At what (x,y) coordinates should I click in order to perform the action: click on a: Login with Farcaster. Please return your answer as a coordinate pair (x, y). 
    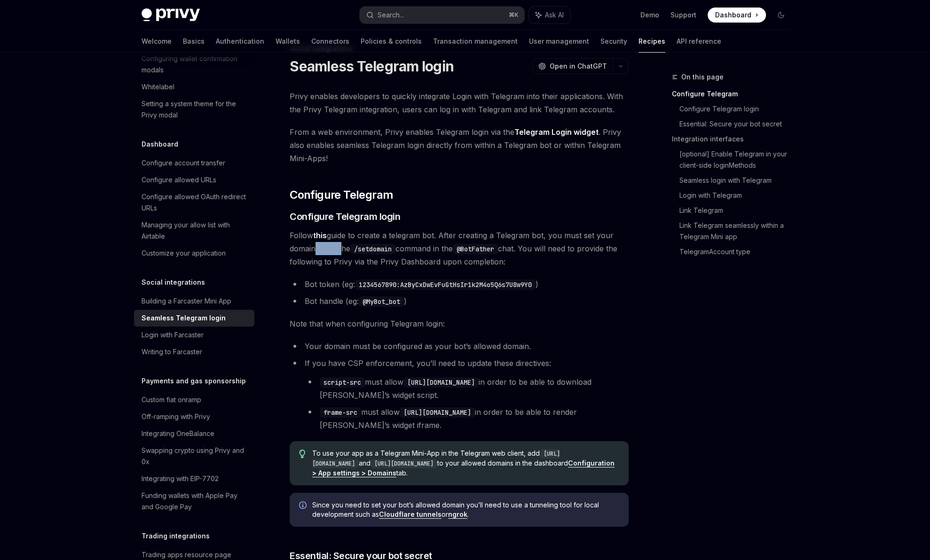
    Looking at the image, I should click on (195, 335).